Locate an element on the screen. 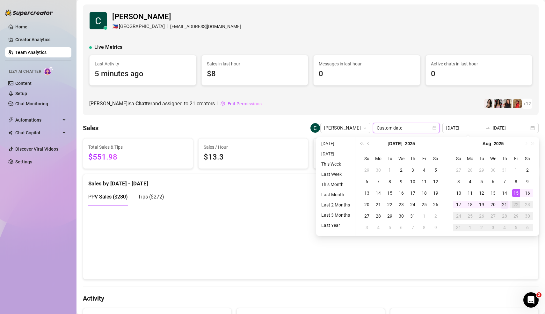 This screenshot has height=314, width=545. h4: Activity is located at coordinates (311, 298).